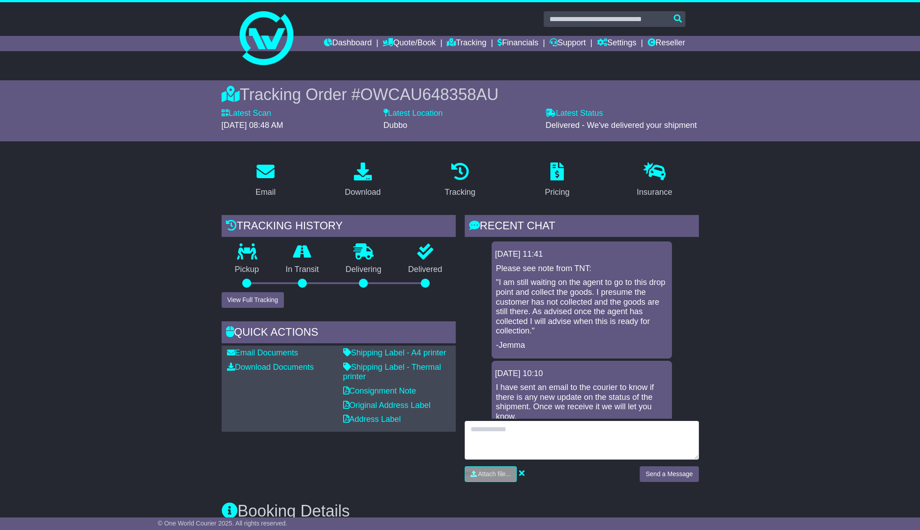  Describe the element at coordinates (395, 353) in the screenshot. I see `a: Shipping Label - A4 printer` at that location.